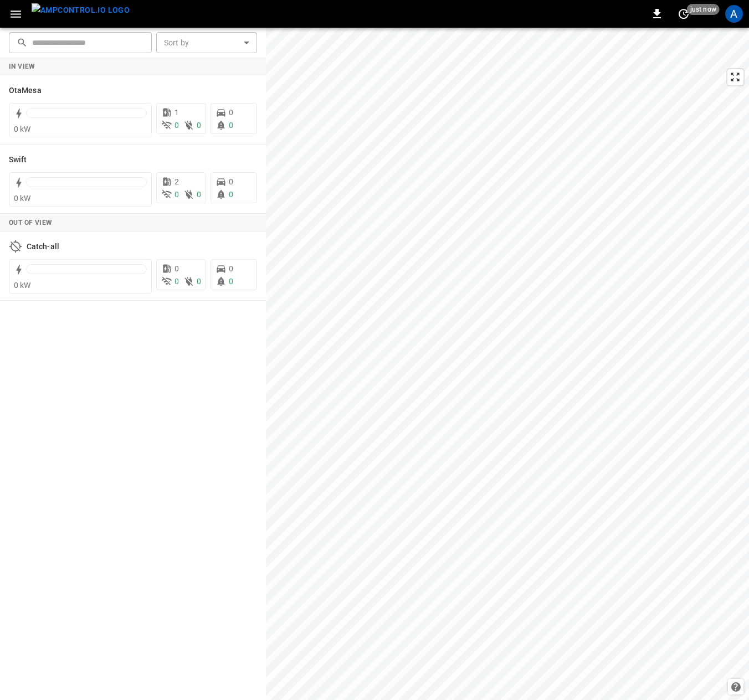 Image resolution: width=749 pixels, height=700 pixels. I want to click on button: set refresh interval, so click(683, 14).